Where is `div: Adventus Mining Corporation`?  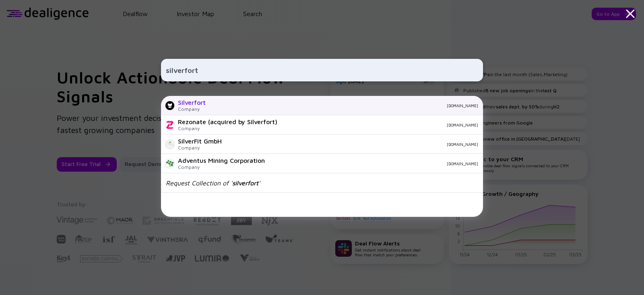 div: Adventus Mining Corporation is located at coordinates (222, 160).